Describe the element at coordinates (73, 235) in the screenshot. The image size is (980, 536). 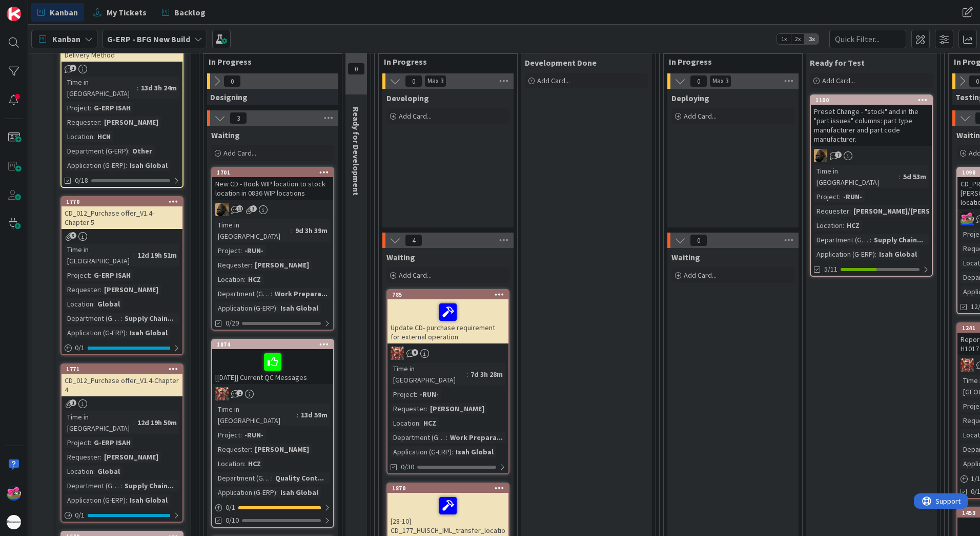
I see `span: 3` at that location.